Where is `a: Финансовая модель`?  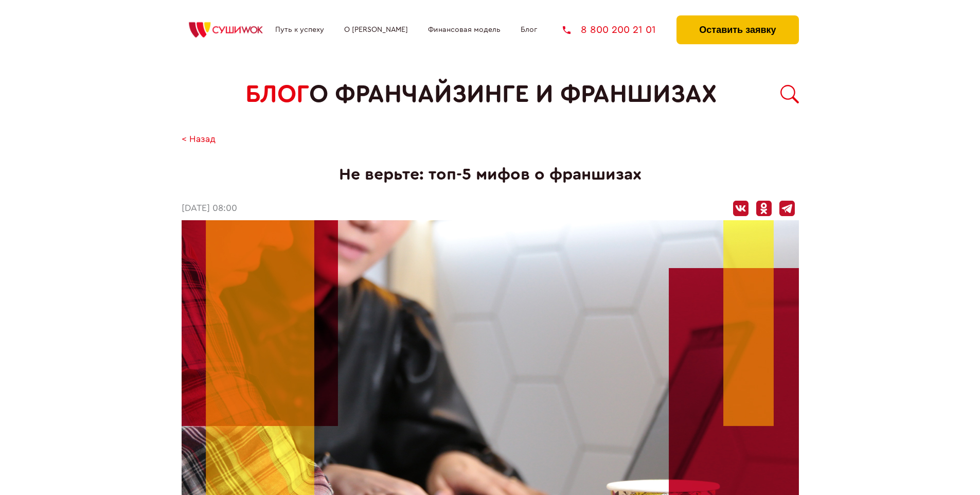 a: Финансовая модель is located at coordinates (464, 30).